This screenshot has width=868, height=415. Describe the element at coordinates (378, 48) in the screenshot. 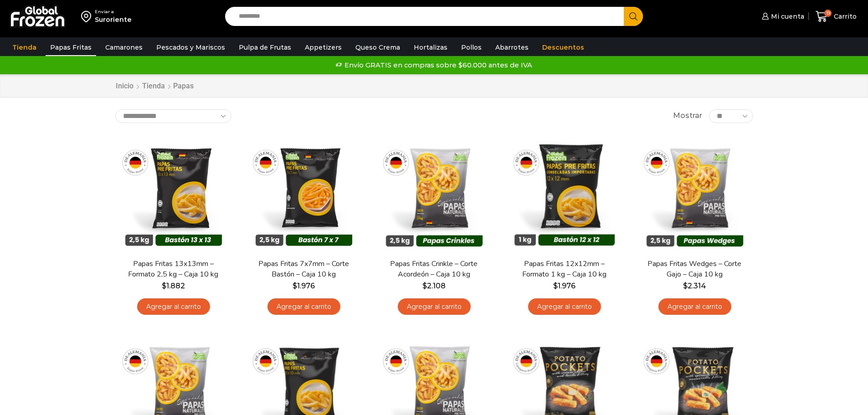

I see `a: Queso Crema` at that location.